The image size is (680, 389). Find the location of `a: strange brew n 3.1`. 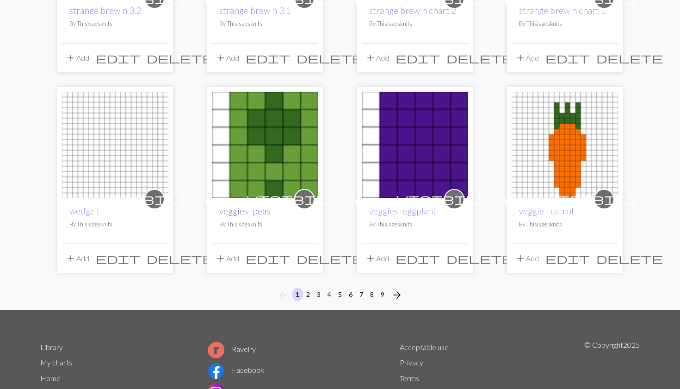

a: strange brew n 3.1 is located at coordinates (255, 10).